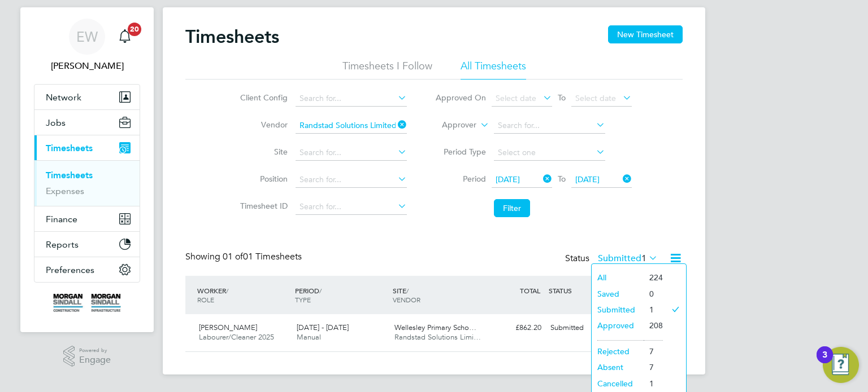  I want to click on span: Timesheets, so click(69, 148).